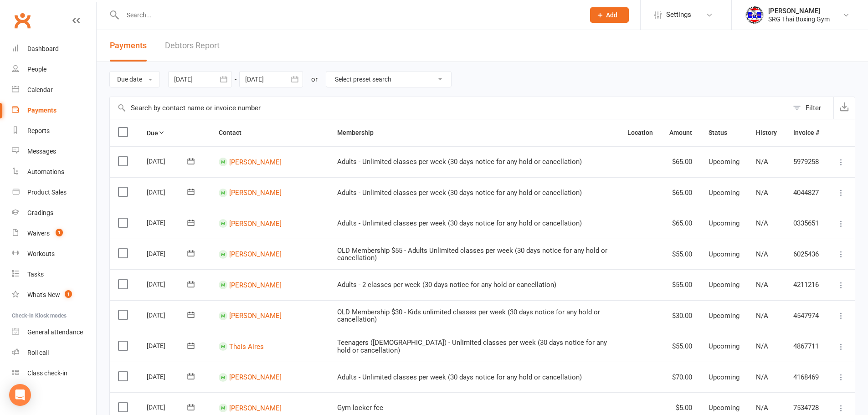 This screenshot has height=415, width=868. I want to click on th: Invoice #, so click(806, 132).